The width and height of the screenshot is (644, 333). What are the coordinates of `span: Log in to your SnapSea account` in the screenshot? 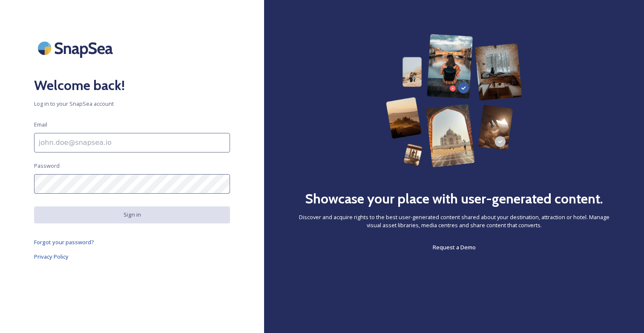 It's located at (132, 104).